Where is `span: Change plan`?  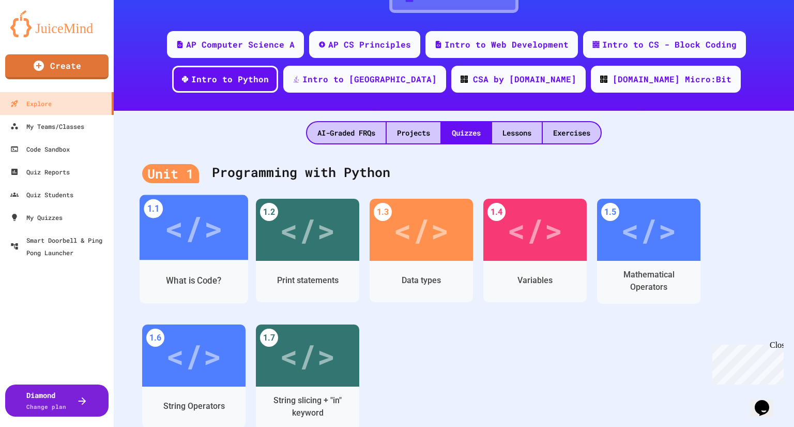 span: Change plan is located at coordinates (46, 406).